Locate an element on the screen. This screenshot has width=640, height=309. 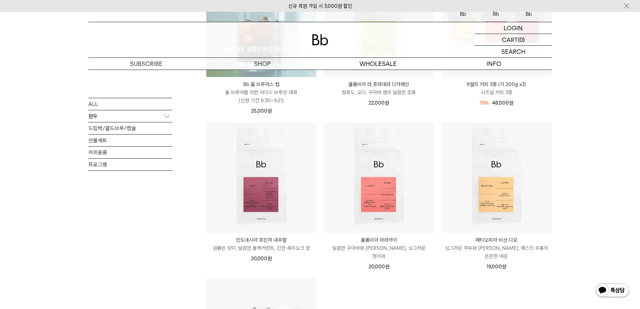
a: LOGIN is located at coordinates (513, 28).